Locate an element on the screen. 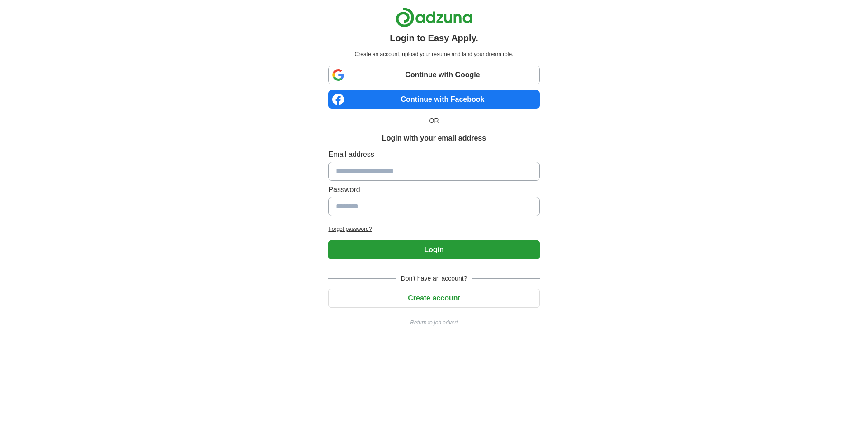  label: Password is located at coordinates (434, 189).